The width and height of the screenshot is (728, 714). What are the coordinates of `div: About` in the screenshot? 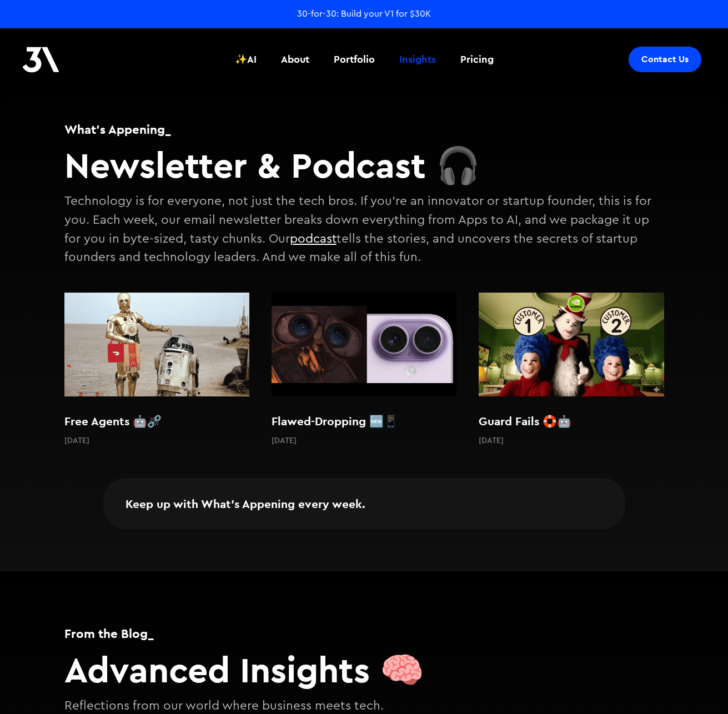 It's located at (295, 60).